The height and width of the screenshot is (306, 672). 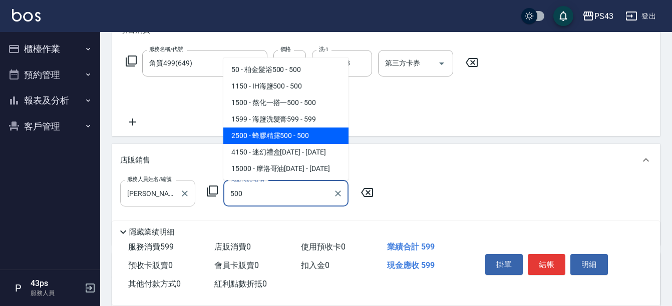 What do you see at coordinates (150, 265) in the screenshot?
I see `span: 預收卡販賣 0` at bounding box center [150, 265].